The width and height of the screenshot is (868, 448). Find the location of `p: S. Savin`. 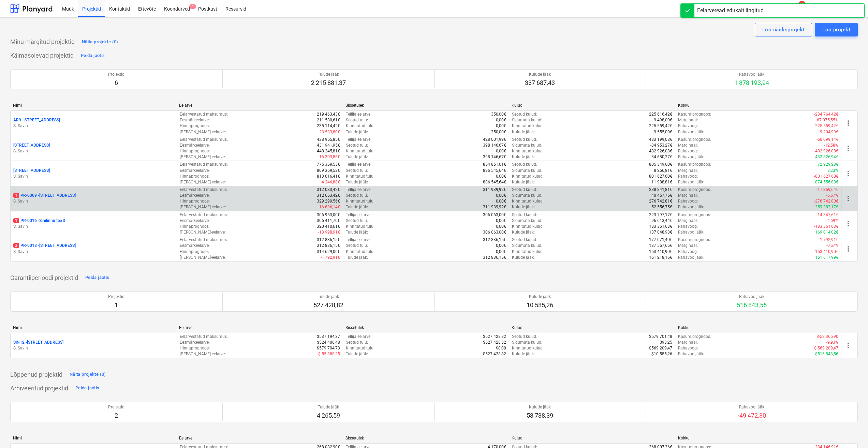

p: S. Savin is located at coordinates (94, 151).